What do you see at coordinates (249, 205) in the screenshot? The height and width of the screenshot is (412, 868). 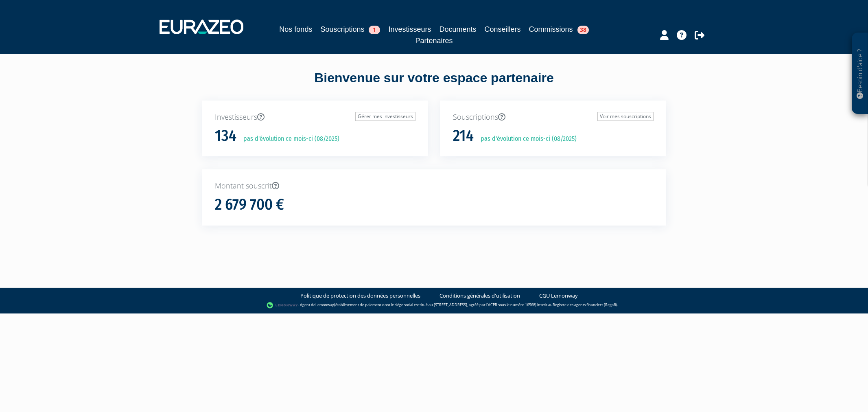 I see `h1: 2 679 700 €` at bounding box center [249, 205].